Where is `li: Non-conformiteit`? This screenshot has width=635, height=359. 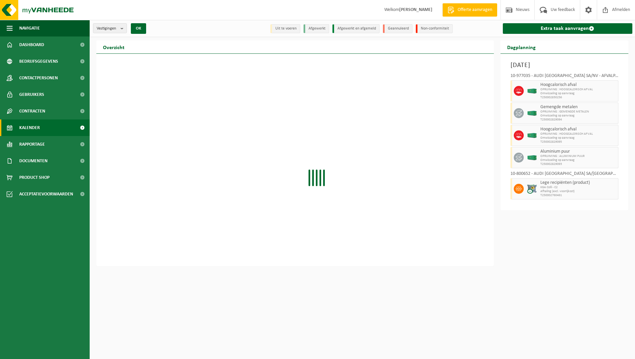 li: Non-conformiteit is located at coordinates (434, 29).